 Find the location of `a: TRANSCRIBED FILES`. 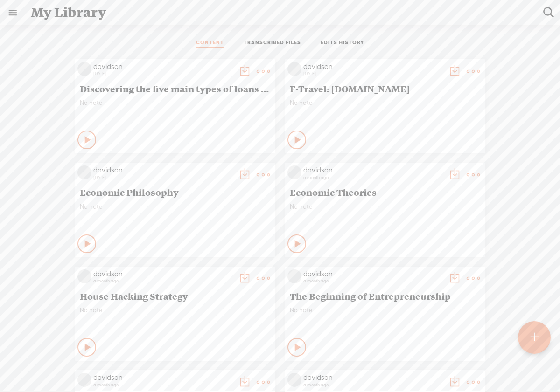

a: TRANSCRIBED FILES is located at coordinates (272, 43).